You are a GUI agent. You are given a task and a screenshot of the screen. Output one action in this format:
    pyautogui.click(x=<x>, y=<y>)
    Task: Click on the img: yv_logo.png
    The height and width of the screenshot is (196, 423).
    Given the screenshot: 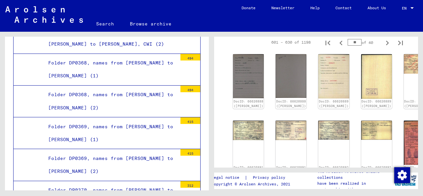 What is the action you would take?
    pyautogui.click(x=405, y=180)
    